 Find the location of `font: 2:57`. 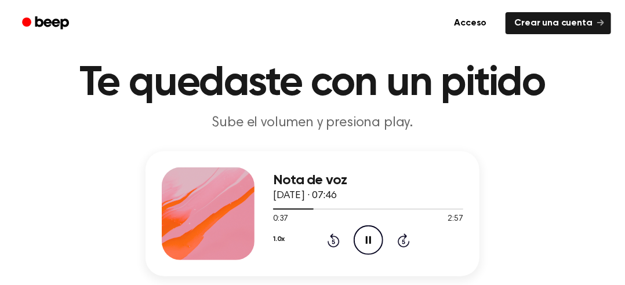

font: 2:57 is located at coordinates (456, 219).